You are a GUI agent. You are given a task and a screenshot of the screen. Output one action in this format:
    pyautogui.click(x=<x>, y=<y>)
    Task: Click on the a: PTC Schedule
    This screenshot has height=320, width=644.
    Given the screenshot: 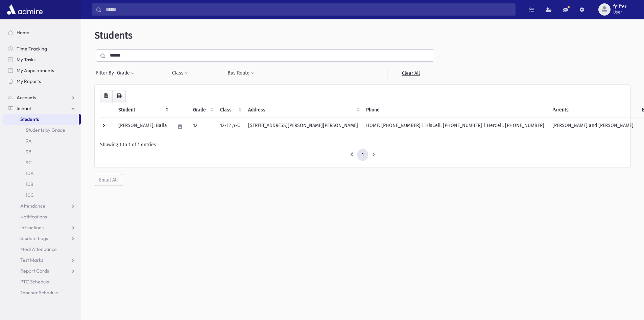 What is the action you would take?
    pyautogui.click(x=42, y=281)
    